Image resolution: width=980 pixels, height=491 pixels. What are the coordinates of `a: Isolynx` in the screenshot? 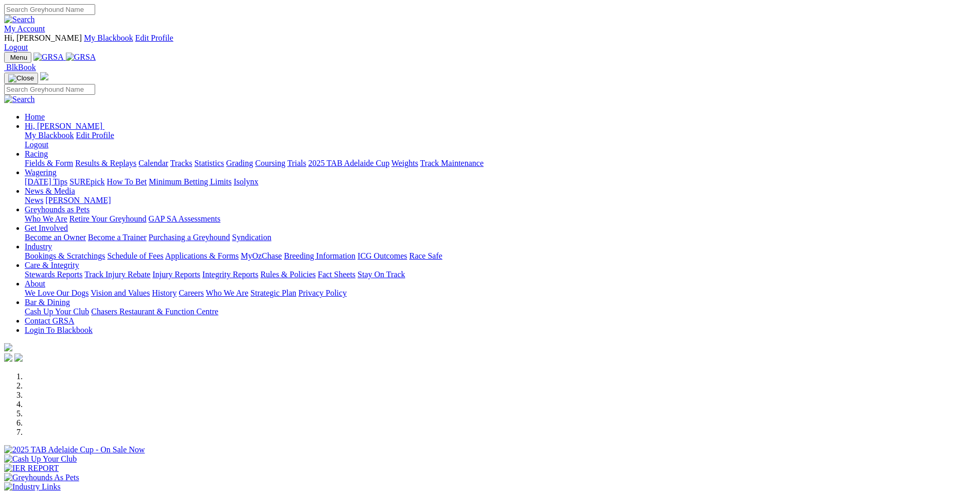 It's located at (246, 181).